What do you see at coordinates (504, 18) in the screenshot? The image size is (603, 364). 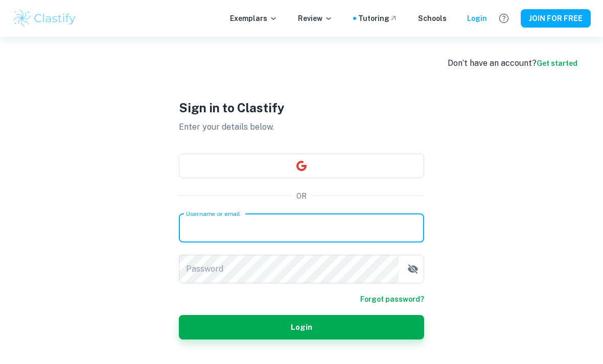 I see `button: Help and Feedback` at bounding box center [504, 18].